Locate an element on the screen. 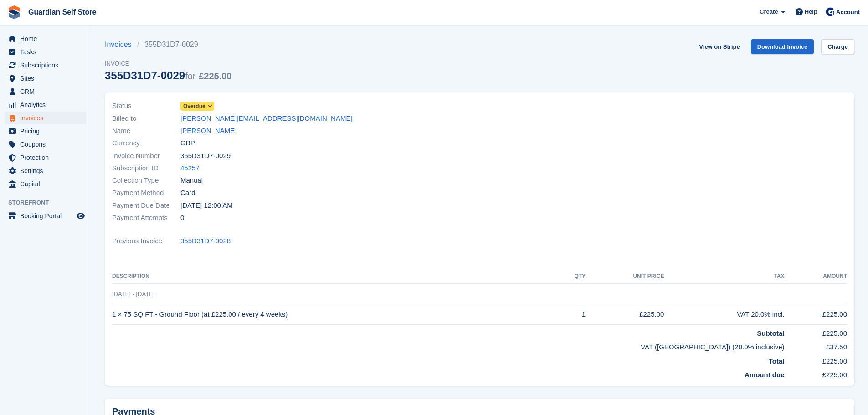 The height and width of the screenshot is (415, 868). span: Account is located at coordinates (848, 13).